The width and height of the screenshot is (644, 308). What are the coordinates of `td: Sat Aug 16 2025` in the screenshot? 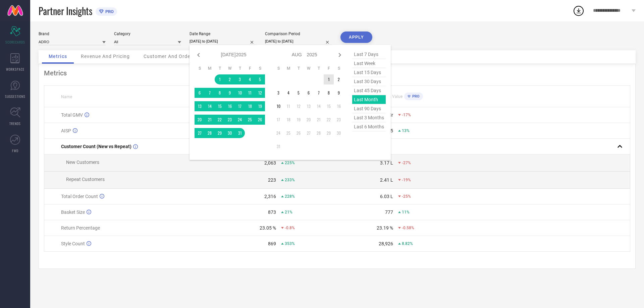 It's located at (339, 107).